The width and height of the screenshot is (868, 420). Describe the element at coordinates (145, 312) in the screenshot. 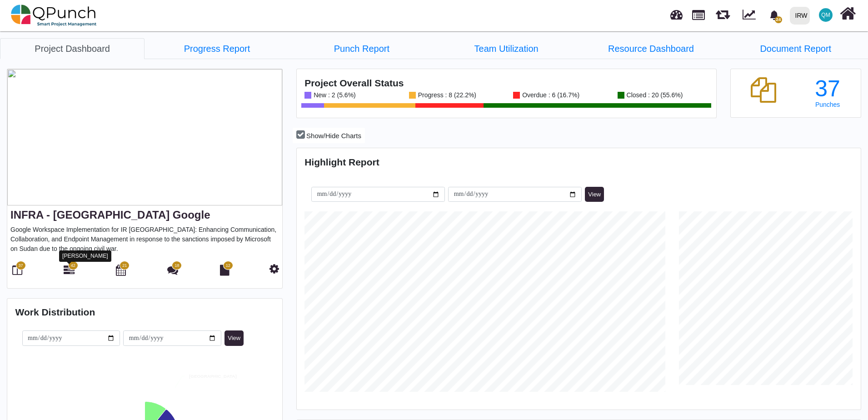

I see `h4: Work Distribution` at that location.